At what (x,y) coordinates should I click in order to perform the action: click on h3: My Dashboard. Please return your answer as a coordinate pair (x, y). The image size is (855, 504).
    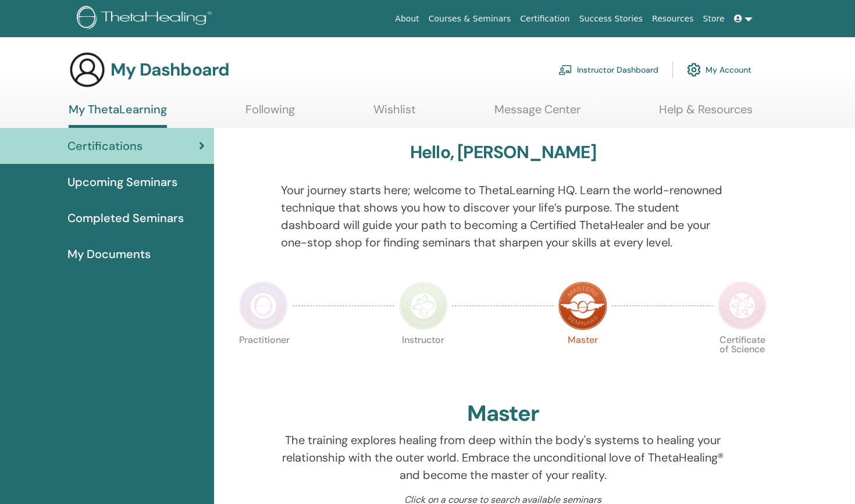
    Looking at the image, I should click on (170, 69).